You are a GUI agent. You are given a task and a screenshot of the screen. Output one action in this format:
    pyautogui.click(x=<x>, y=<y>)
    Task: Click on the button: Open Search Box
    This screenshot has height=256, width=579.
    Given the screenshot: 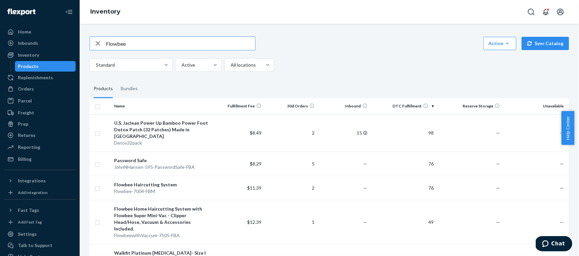 What is the action you would take?
    pyautogui.click(x=531, y=12)
    